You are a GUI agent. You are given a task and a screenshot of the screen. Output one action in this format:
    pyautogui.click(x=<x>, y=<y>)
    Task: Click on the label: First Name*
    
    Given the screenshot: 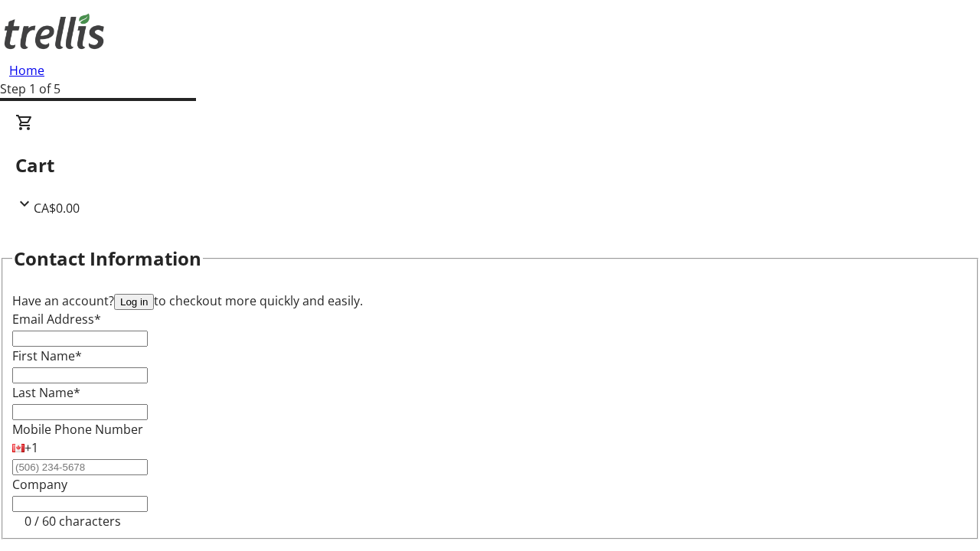 What is the action you would take?
    pyautogui.click(x=47, y=356)
    